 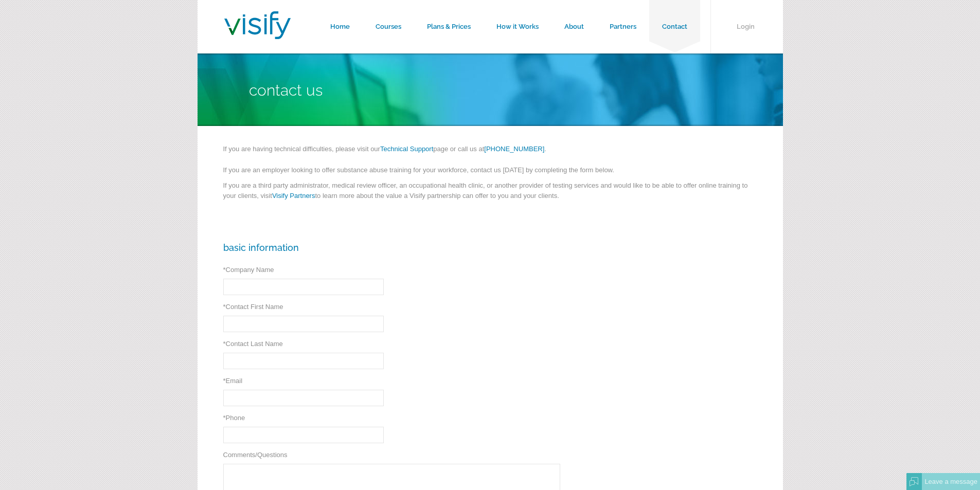 What do you see at coordinates (293, 195) in the screenshot?
I see `a: Visify Partners` at bounding box center [293, 195].